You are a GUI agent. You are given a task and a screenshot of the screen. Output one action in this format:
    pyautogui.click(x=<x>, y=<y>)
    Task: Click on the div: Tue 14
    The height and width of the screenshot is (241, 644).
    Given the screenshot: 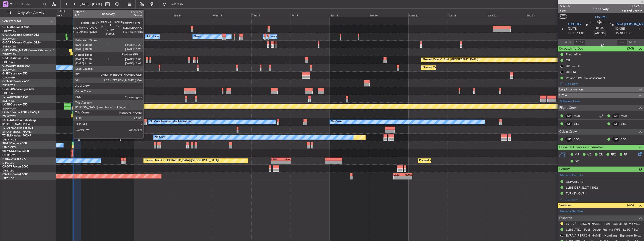 What is the action you would take?
    pyautogui.click(x=193, y=15)
    